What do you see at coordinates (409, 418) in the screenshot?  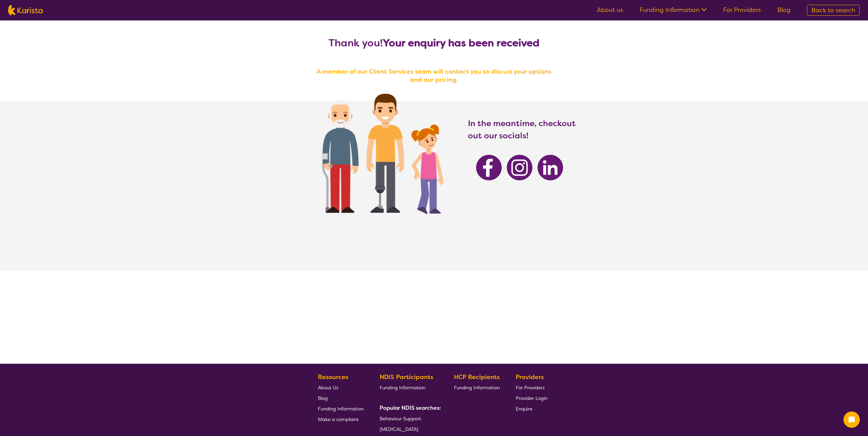 I see `a: Behaviour Support` at bounding box center [409, 418].